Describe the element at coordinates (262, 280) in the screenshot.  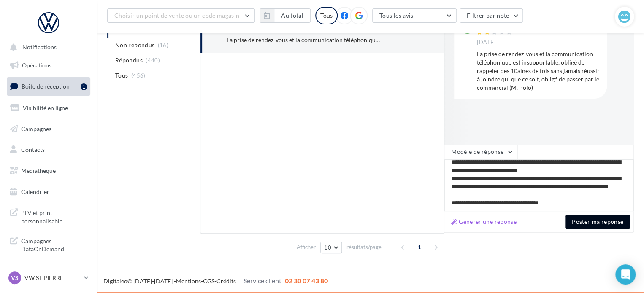
I see `span: Service client` at that location.